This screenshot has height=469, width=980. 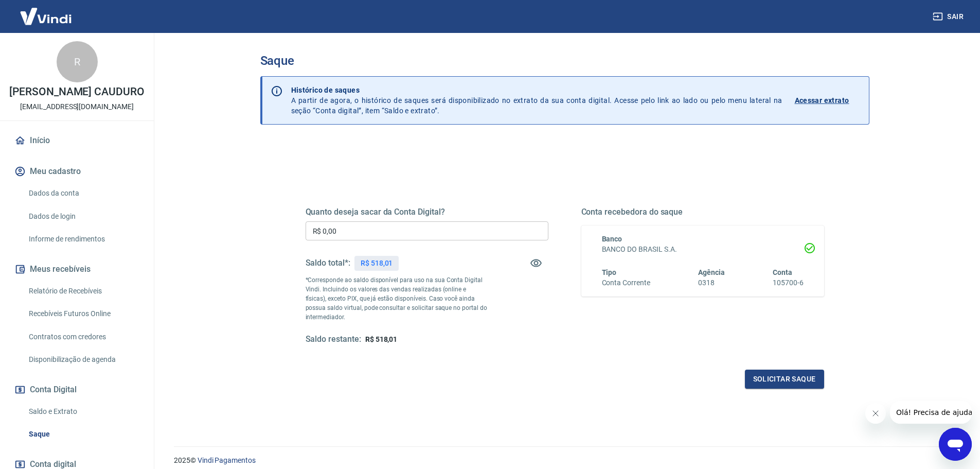 What do you see at coordinates (46, 12) in the screenshot?
I see `span: Olá! Precisa de ajuda?` at bounding box center [46, 12].